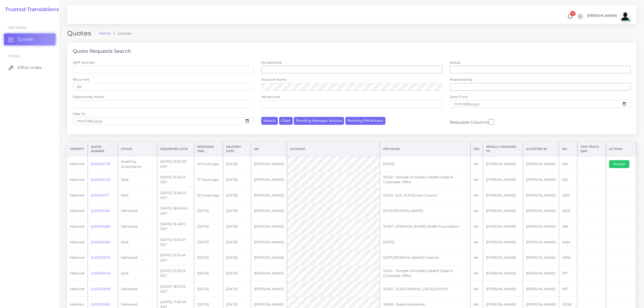  Describe the element at coordinates (101, 210) in the screenshot. I see `a: QAR126104` at that location.